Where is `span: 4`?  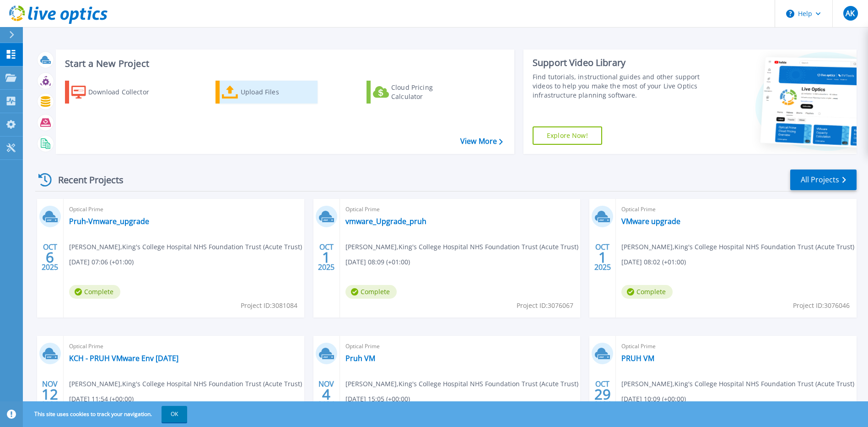
span: 4 is located at coordinates (326, 394).